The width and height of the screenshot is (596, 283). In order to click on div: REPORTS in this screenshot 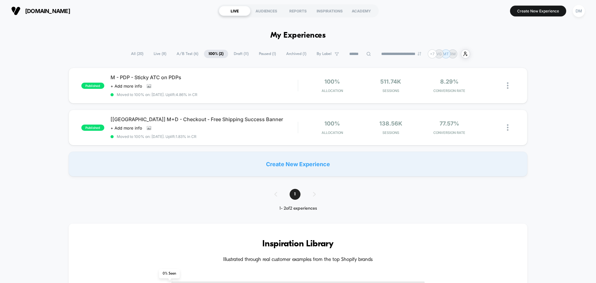, I will do `click(298, 11)`.